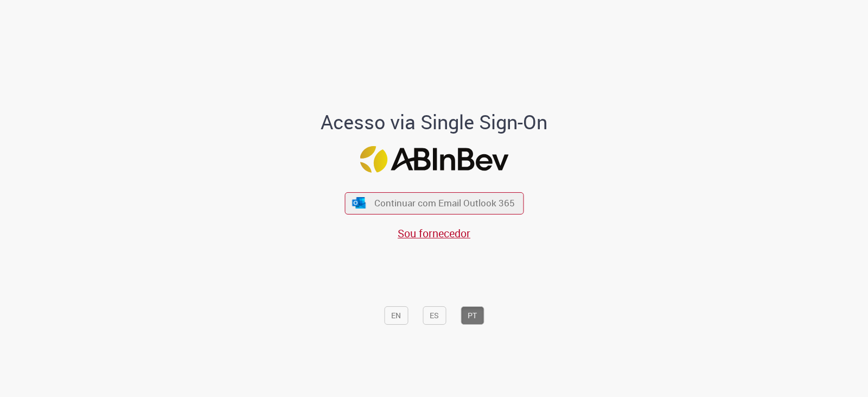  I want to click on button: ES, so click(434, 316).